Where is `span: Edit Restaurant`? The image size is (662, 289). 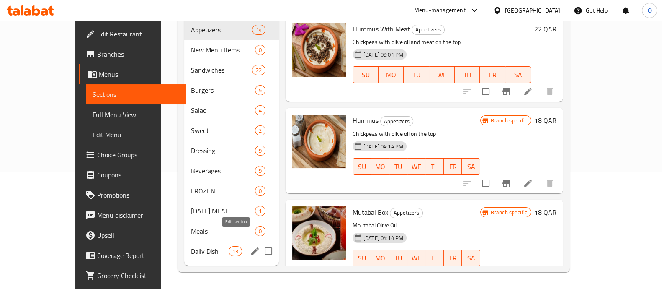
span: Edit Restaurant is located at coordinates (138, 34).